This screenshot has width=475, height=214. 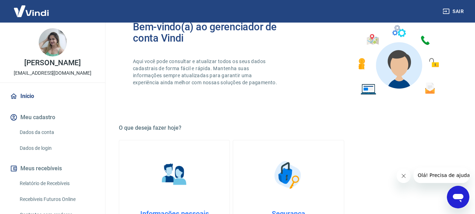 I want to click on button: Meu cadastro, so click(x=52, y=117).